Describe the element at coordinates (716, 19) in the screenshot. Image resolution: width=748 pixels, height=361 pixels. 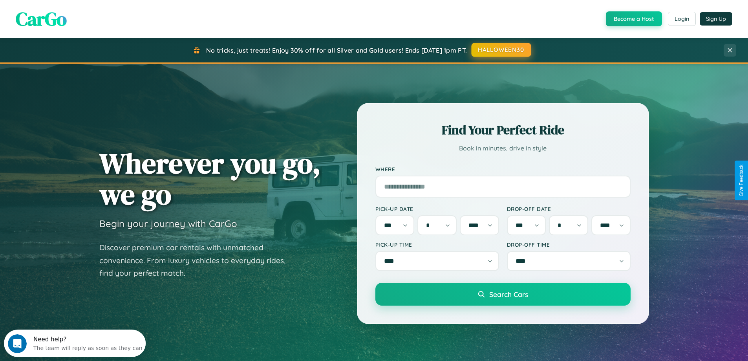
I see `button: Sign Up` at that location.